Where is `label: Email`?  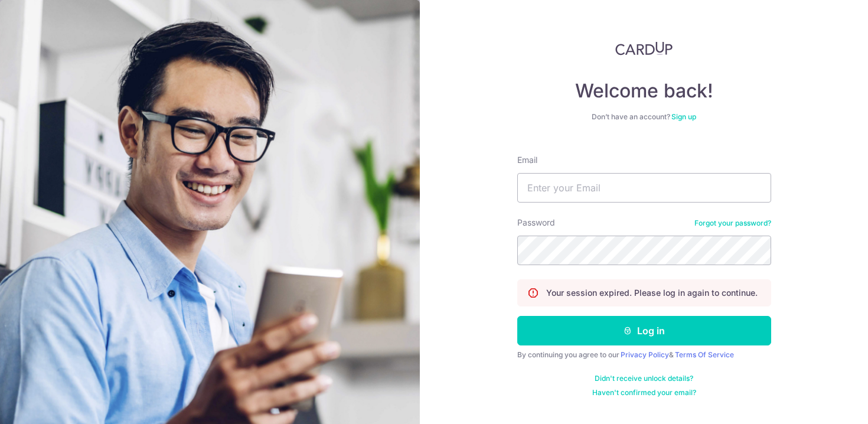
label: Email is located at coordinates (527, 160).